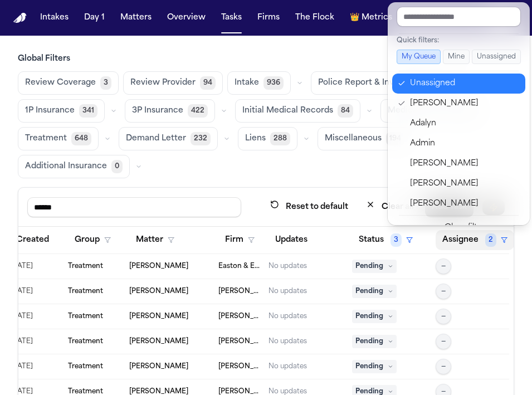  I want to click on button: Unassigned, so click(497, 57).